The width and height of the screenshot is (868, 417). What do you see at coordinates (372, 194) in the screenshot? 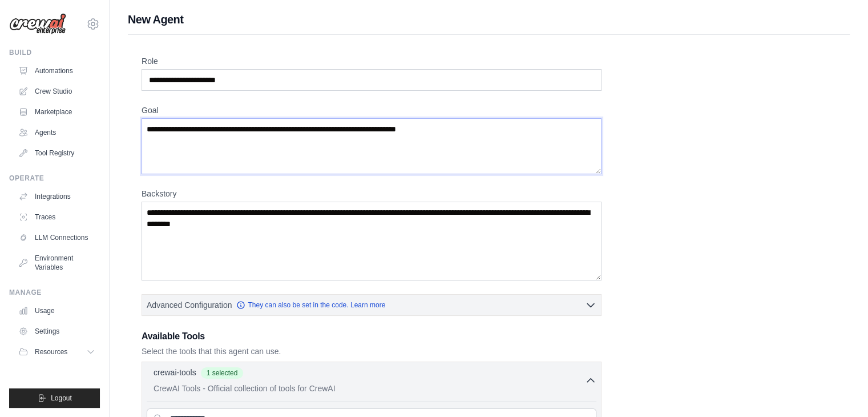
I see `label: Backstory` at bounding box center [372, 194].